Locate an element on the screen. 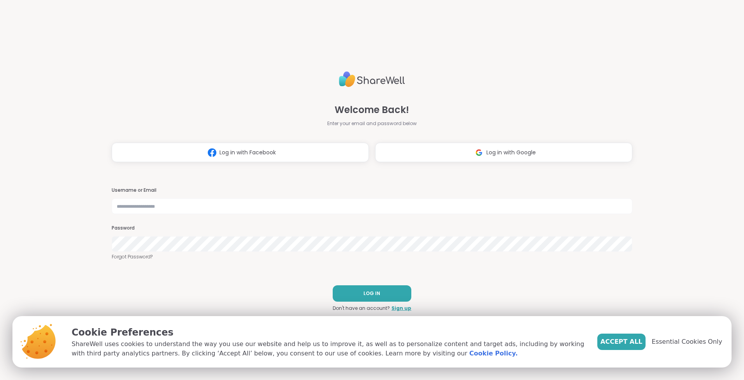 This screenshot has width=744, height=380. img: ShareWell Logo is located at coordinates (372, 79).